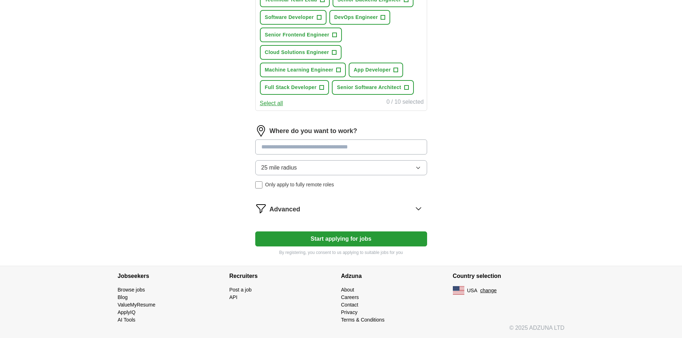 The width and height of the screenshot is (682, 338). What do you see at coordinates (131, 290) in the screenshot?
I see `a: Browse jobs` at bounding box center [131, 290].